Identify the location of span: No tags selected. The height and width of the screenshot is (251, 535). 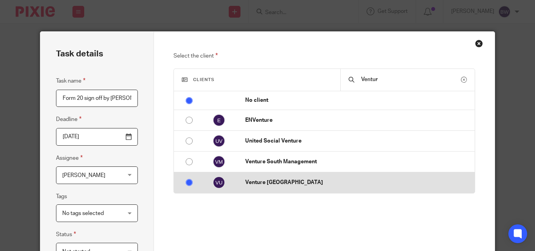
(83, 214).